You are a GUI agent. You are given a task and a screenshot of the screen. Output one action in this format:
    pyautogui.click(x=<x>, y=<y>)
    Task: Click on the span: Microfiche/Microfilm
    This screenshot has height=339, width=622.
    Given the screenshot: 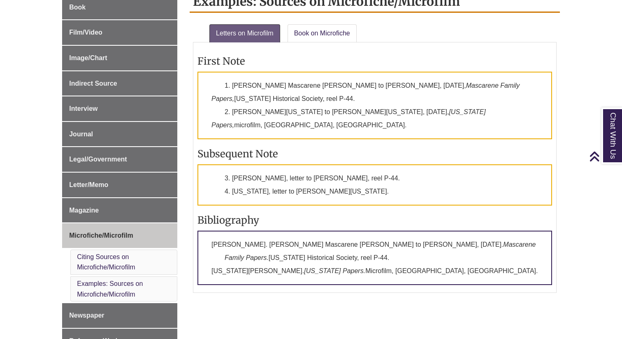 What is the action you would take?
    pyautogui.click(x=101, y=235)
    